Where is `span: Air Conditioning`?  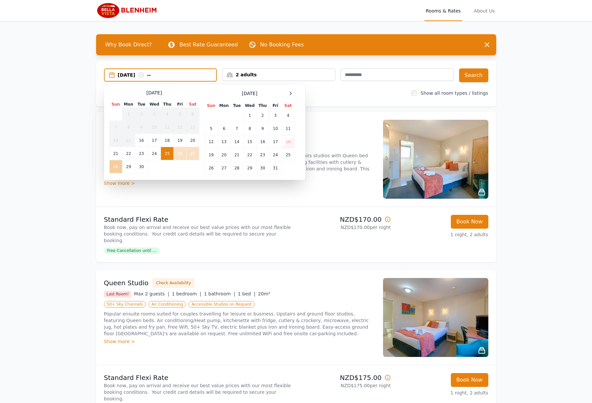
span: Air Conditioning is located at coordinates (167, 304).